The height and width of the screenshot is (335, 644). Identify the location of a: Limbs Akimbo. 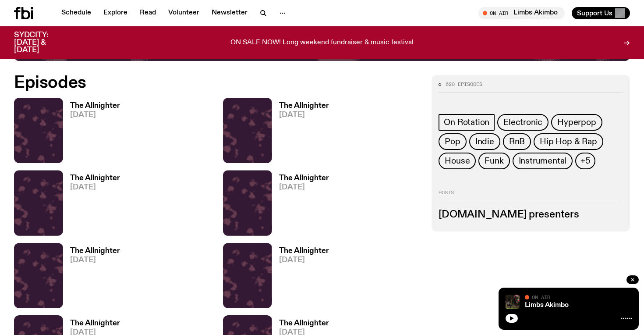
(547, 305).